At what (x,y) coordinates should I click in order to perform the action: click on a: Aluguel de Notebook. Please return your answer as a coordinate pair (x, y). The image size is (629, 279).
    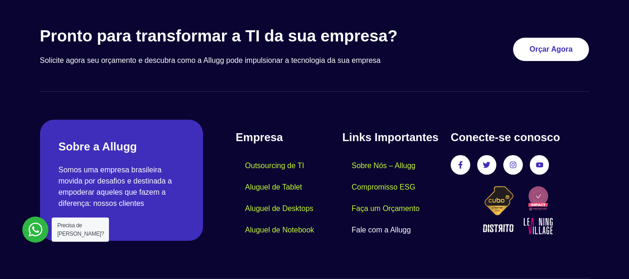
    Looking at the image, I should click on (279, 230).